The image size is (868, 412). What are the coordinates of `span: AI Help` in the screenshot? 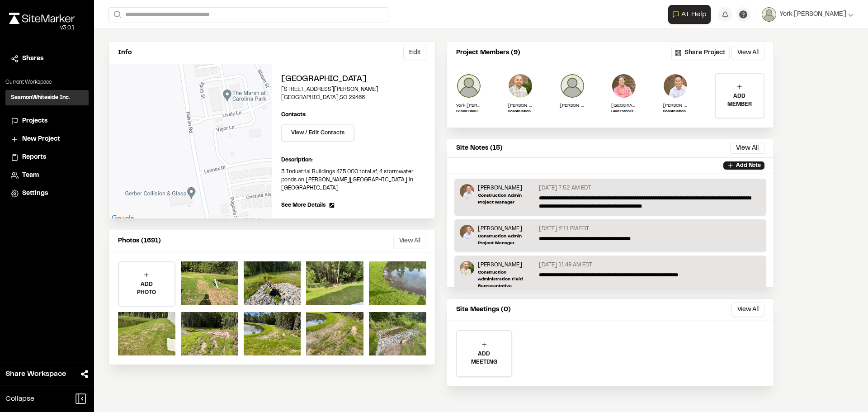 It's located at (693, 14).